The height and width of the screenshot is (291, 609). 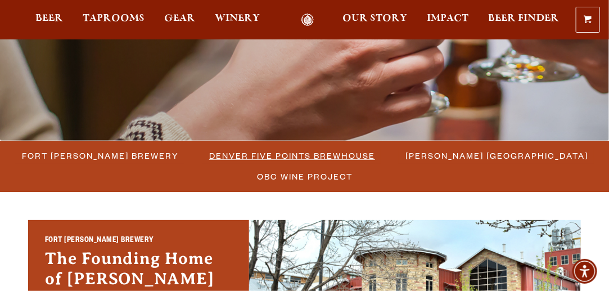 I want to click on span: Beer Finder, so click(x=524, y=19).